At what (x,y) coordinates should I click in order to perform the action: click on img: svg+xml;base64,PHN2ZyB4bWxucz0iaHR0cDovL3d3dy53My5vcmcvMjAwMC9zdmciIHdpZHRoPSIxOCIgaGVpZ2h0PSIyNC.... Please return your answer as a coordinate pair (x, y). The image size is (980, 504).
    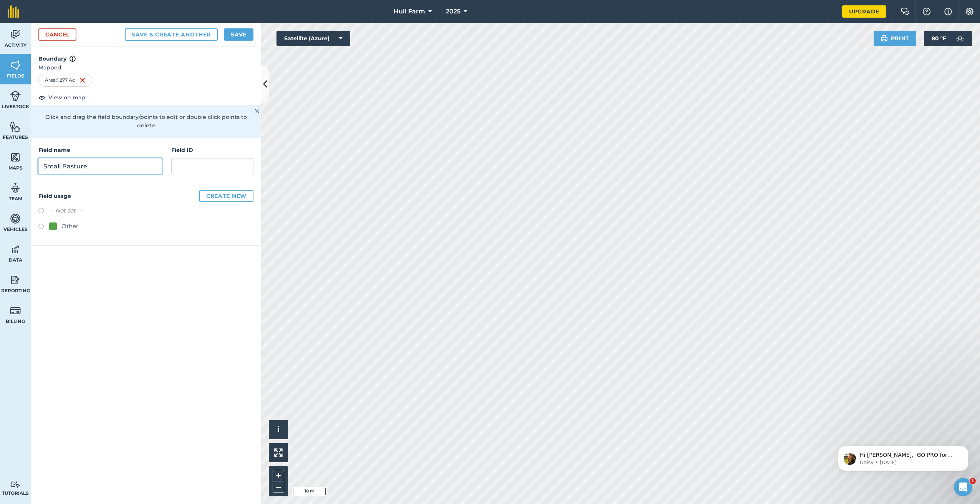
    Looking at the image, I should click on (42, 97).